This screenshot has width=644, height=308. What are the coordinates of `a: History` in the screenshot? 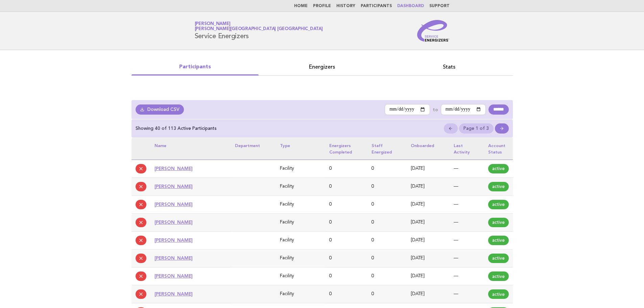 It's located at (346, 6).